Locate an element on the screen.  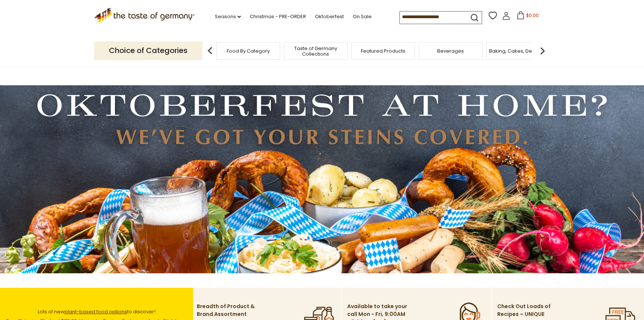
p: Breadth of Product & Brand Assortment is located at coordinates (227, 311).